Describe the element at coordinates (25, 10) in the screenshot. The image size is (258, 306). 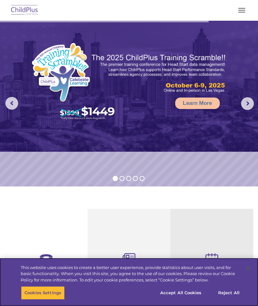
I see `img: ChildPlus by Procare Solutions` at that location.